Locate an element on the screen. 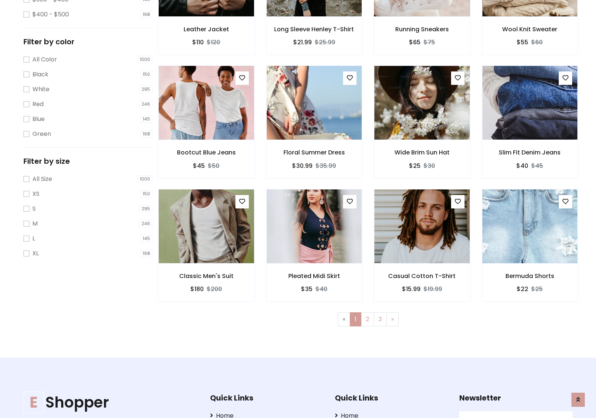 The image size is (596, 418). del: $120 is located at coordinates (213, 42).